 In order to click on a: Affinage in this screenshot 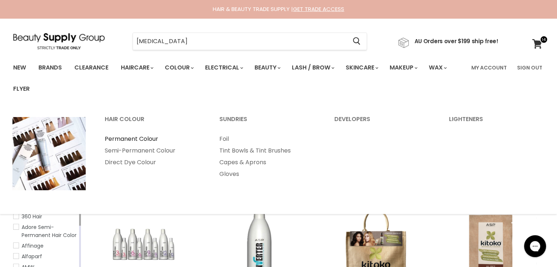, I will do `click(45, 246)`.